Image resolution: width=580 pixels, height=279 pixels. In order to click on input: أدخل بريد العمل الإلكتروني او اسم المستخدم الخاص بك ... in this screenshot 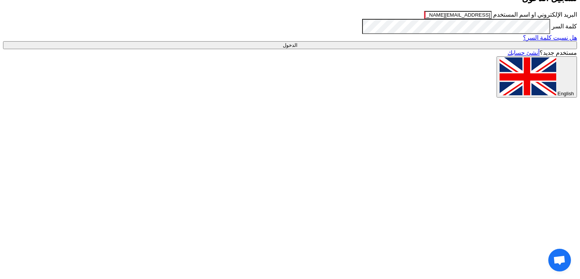, I will do `click(457, 15)`.